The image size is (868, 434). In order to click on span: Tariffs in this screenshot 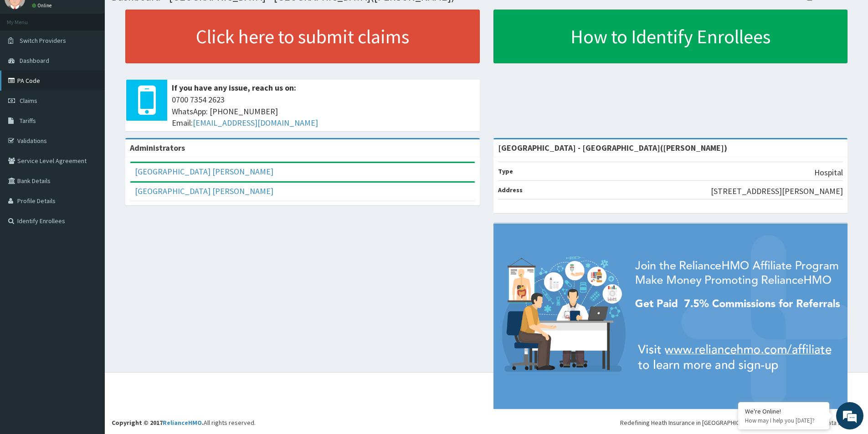, I will do `click(28, 121)`.